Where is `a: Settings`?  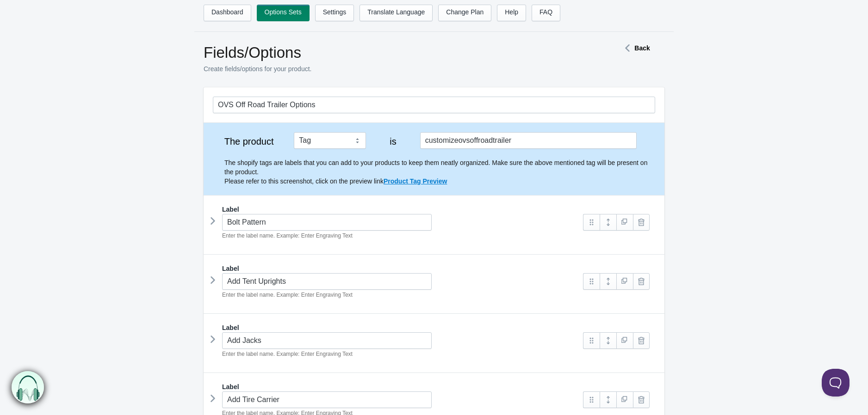
a: Settings is located at coordinates (335, 13).